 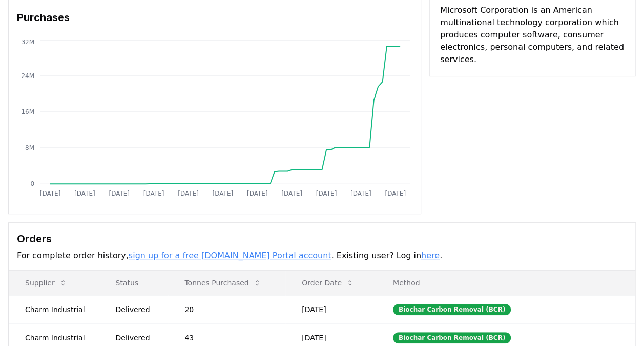 What do you see at coordinates (328, 283) in the screenshot?
I see `button: Order Date` at bounding box center [328, 283].